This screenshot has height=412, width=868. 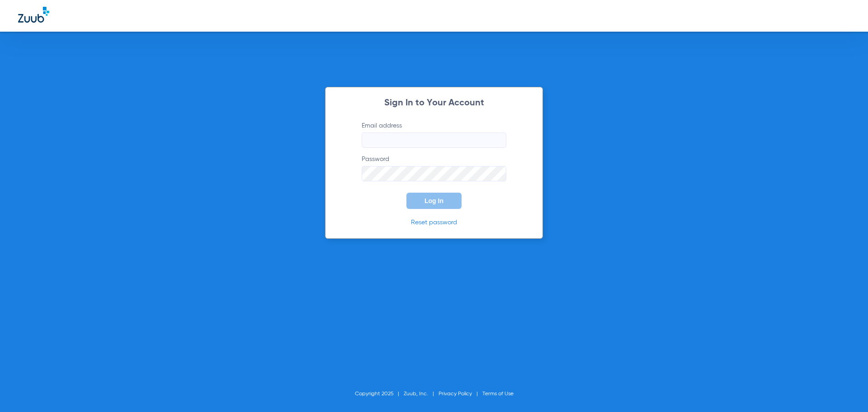 What do you see at coordinates (33, 15) in the screenshot?
I see `img: Zuub Logo` at bounding box center [33, 15].